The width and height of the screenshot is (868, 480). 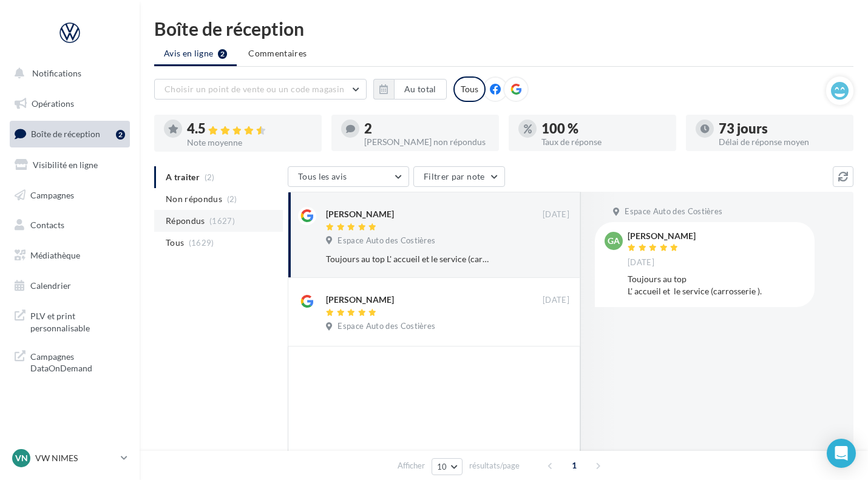 I want to click on div: 100 %, so click(x=603, y=129).